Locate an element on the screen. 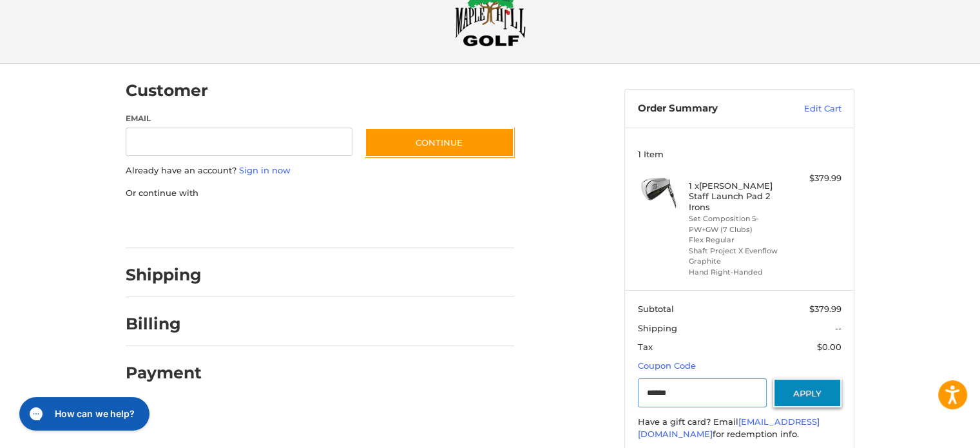 The height and width of the screenshot is (448, 980). input: Gift Certificate or Coupon Code is located at coordinates (702, 392).